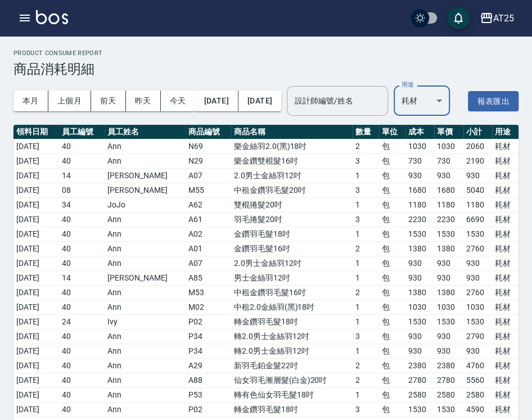  Describe the element at coordinates (420, 292) in the screenshot. I see `td: 1380` at that location.